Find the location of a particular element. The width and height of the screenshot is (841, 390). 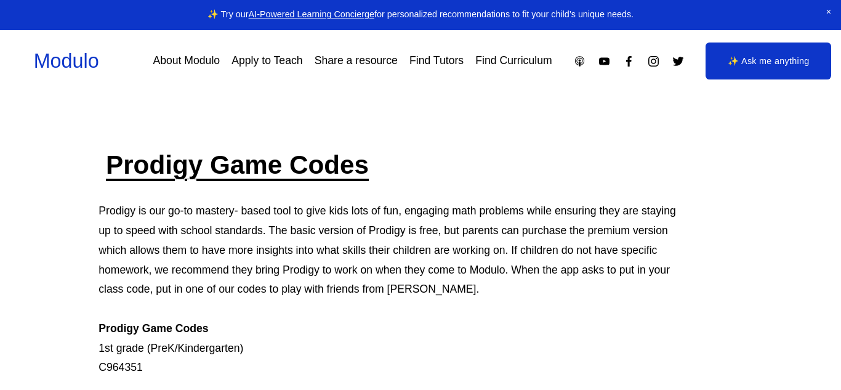

a: Modulo is located at coordinates (66, 61).